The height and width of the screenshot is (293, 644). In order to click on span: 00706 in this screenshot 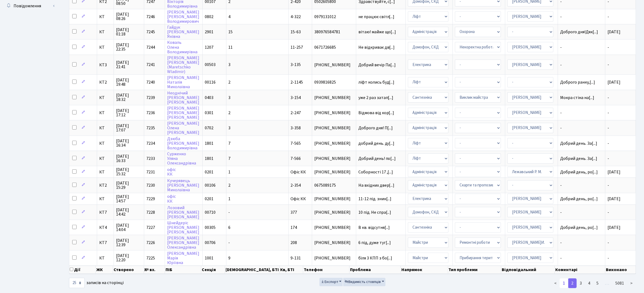, I will do `click(210, 243)`.